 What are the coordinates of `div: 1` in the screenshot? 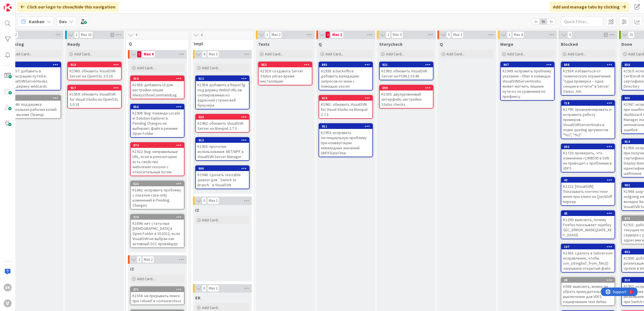 It's located at (30, 5).